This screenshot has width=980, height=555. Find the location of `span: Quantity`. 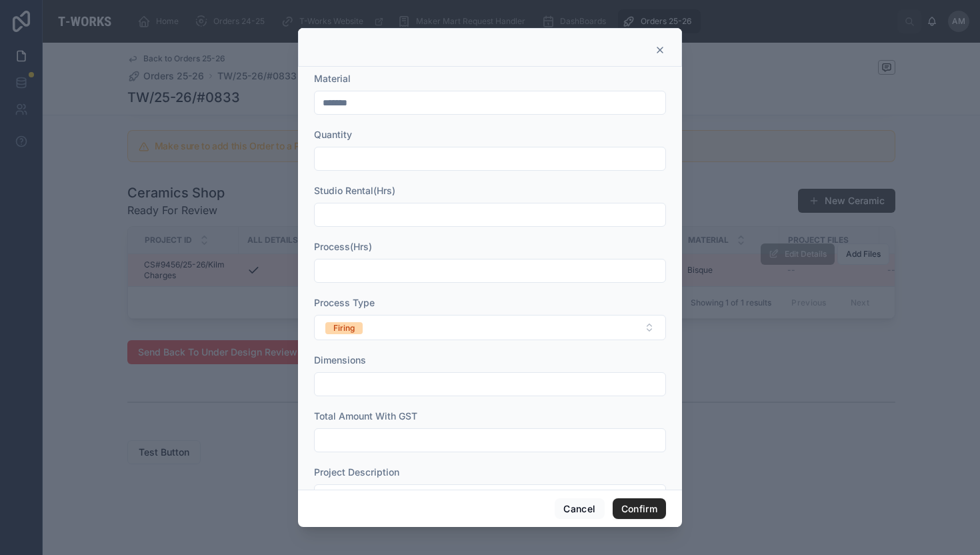

span: Quantity is located at coordinates (333, 134).